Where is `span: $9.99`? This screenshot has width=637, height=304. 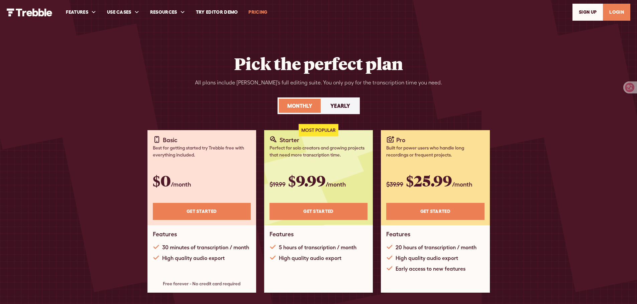
span: $9.99 is located at coordinates (307, 181).